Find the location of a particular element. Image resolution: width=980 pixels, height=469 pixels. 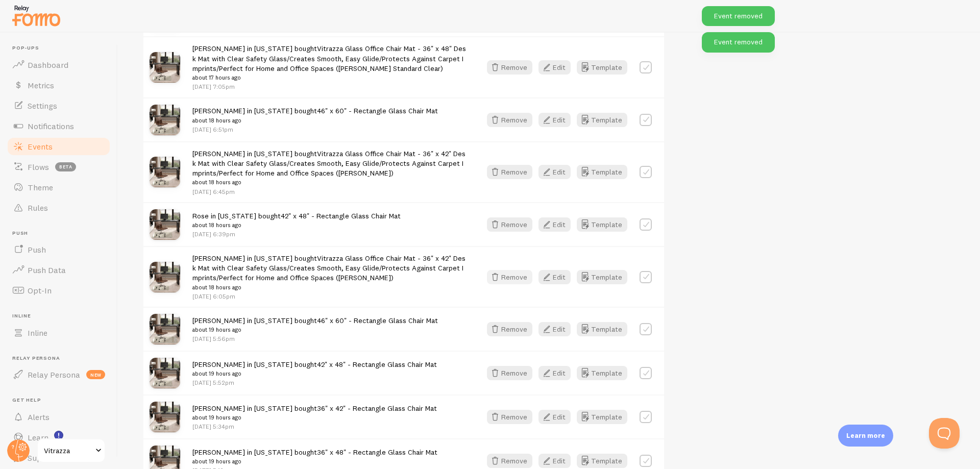

a: Metrics is located at coordinates (59, 86).